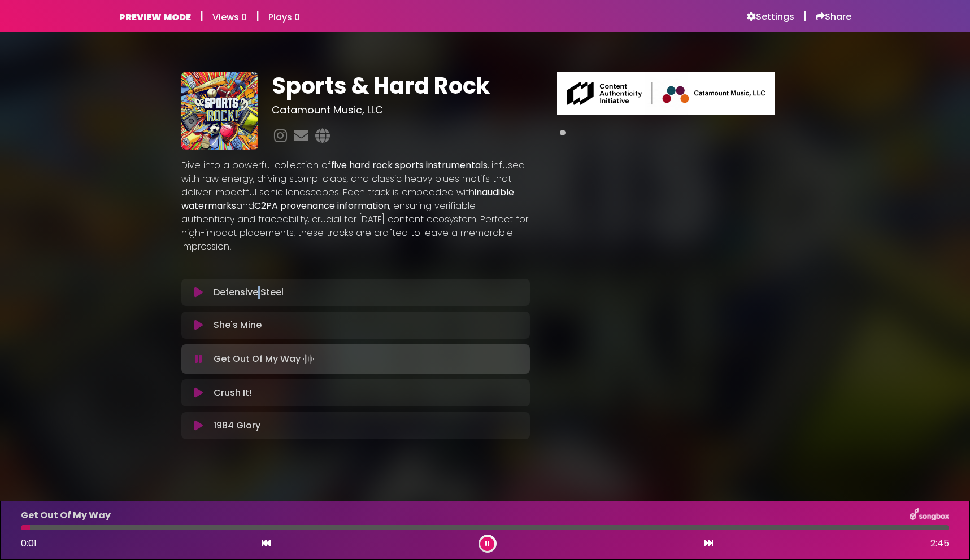  Describe the element at coordinates (356, 206) in the screenshot. I see `p: Dive into a powerful collection of , infused with raw energy, driving stomp-claps, and classic he...` at that location.